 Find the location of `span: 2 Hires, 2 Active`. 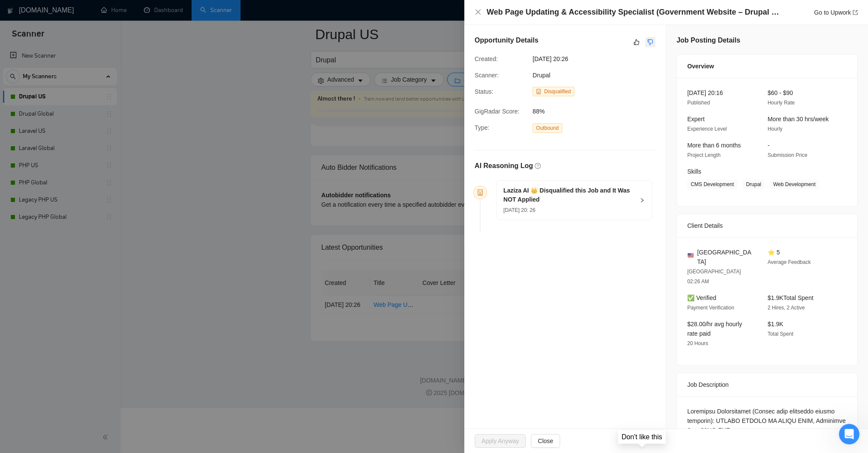

span: 2 Hires, 2 Active is located at coordinates (786, 308).